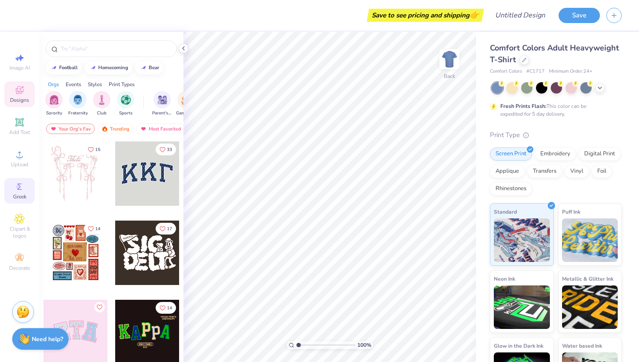 Image resolution: width=639 pixels, height=362 pixels. I want to click on img: Club Image, so click(102, 100).